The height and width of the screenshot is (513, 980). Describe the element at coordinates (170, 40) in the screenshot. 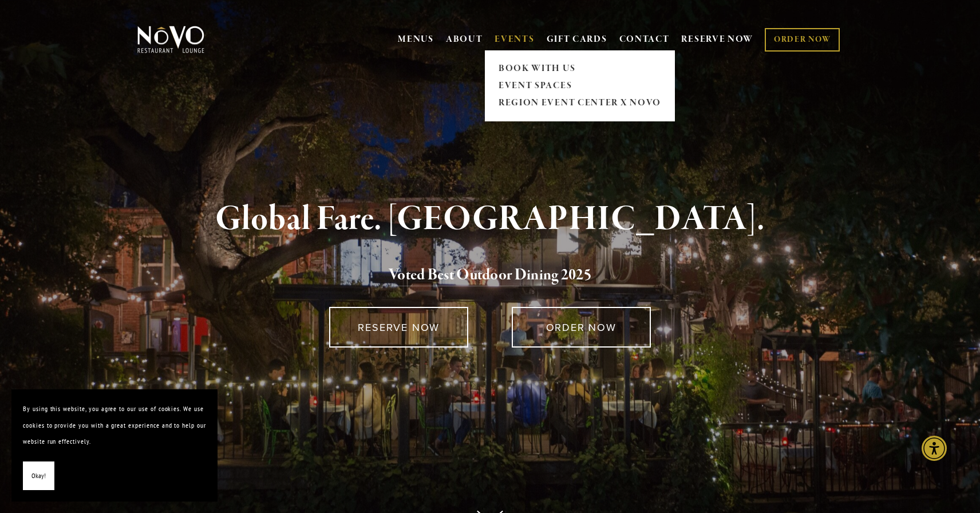

I see `img: Novo Restaurant &amp; Lounge` at that location.